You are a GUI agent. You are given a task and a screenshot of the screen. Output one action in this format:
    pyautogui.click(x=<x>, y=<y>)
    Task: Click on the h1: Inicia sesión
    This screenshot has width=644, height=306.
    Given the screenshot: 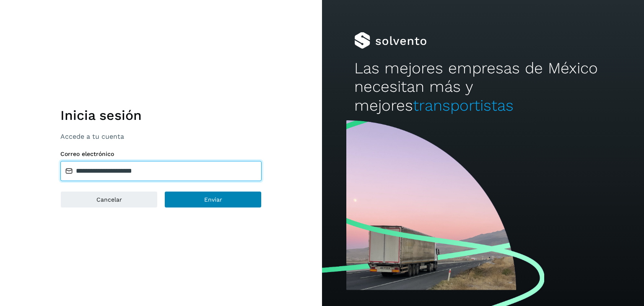 What is the action you would take?
    pyautogui.click(x=161, y=115)
    